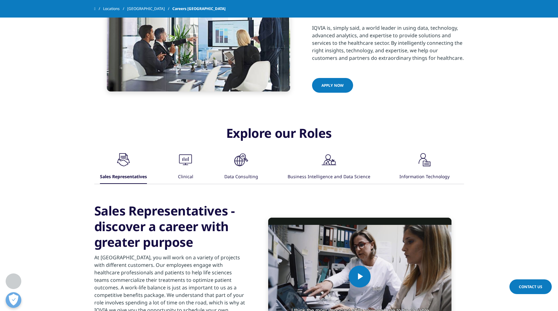  What do you see at coordinates (531, 287) in the screenshot?
I see `span: Contact Us` at bounding box center [531, 287].